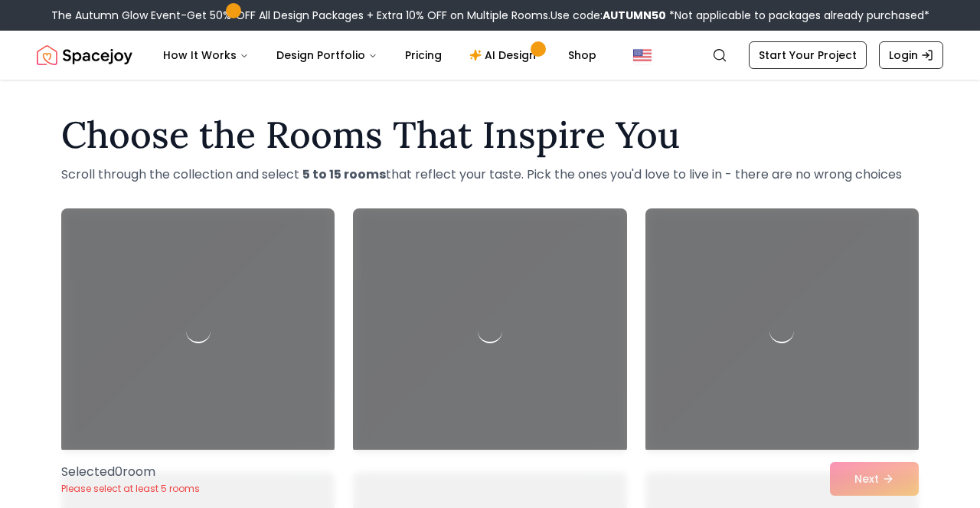 The image size is (980, 508). What do you see at coordinates (380, 55) in the screenshot?
I see `nav: Main` at bounding box center [380, 55].